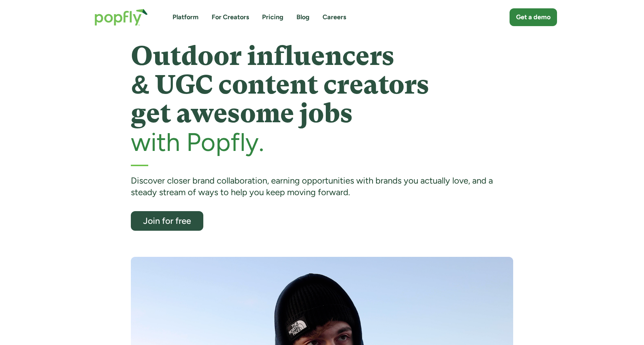 This screenshot has width=644, height=345. What do you see at coordinates (322, 85) in the screenshot?
I see `h1: Outdoor influencers & UGC content creators get awesome jobs` at bounding box center [322, 85].